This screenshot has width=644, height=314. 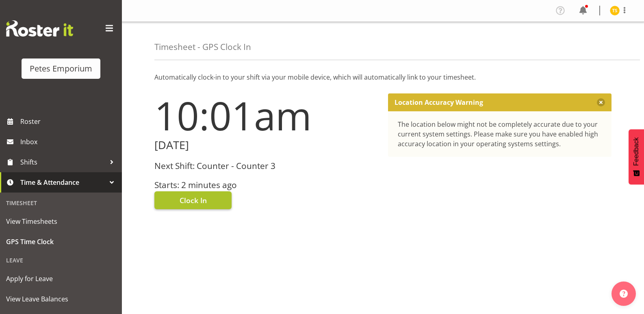 I want to click on button: Feedback - Show survey, so click(x=636, y=157).